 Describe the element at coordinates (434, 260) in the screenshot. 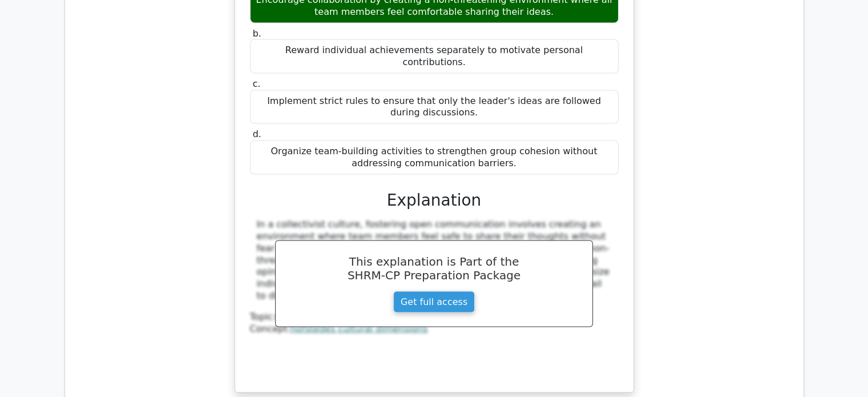

I see `div: In a collectivist culture, fostering open communication involves creating an environment where te...` at that location.